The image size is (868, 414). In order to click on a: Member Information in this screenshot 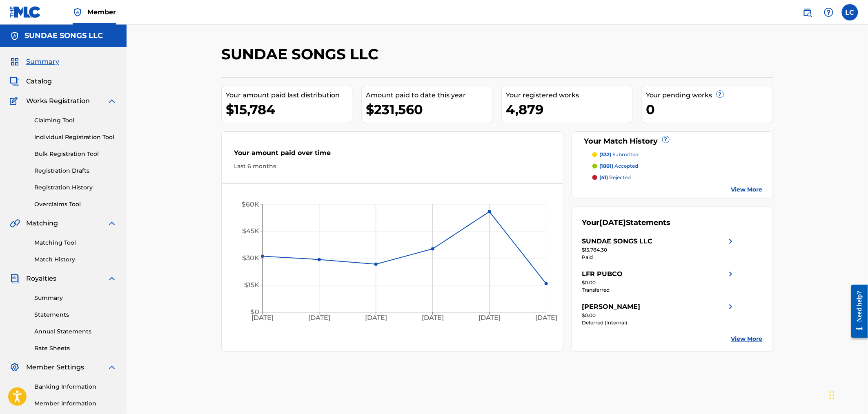, I will do `click(76, 403)`.